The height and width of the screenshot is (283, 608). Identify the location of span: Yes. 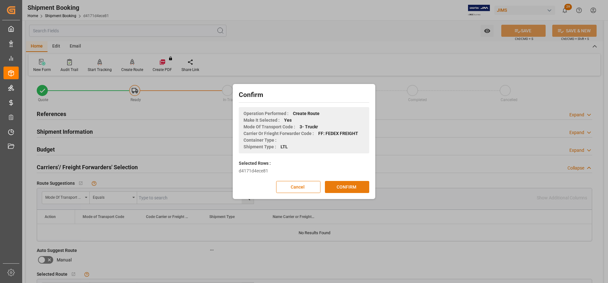
(288, 120).